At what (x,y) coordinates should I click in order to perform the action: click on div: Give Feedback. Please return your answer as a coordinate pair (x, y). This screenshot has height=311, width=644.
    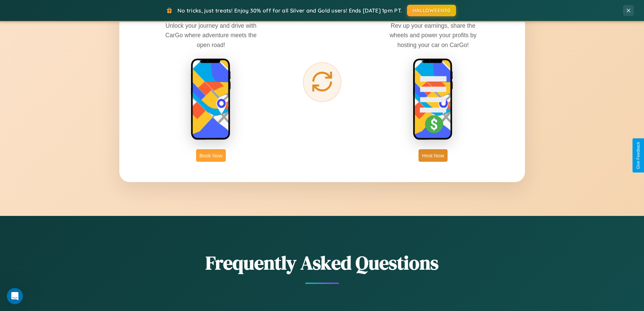
    Looking at the image, I should click on (638, 156).